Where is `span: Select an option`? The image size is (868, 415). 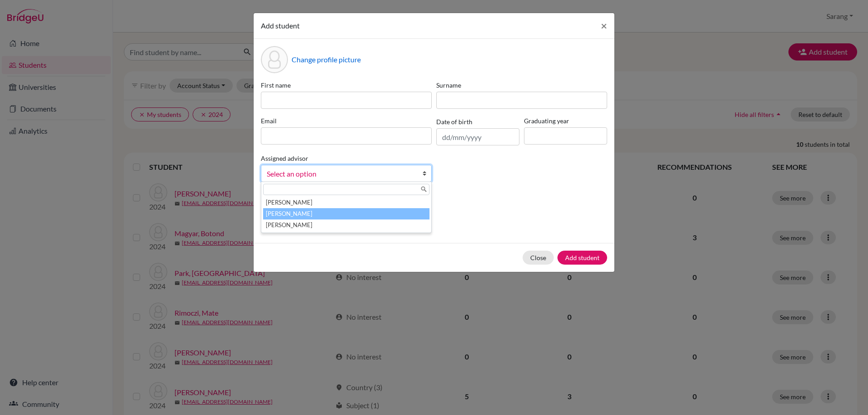 span: Select an option is located at coordinates (341, 174).